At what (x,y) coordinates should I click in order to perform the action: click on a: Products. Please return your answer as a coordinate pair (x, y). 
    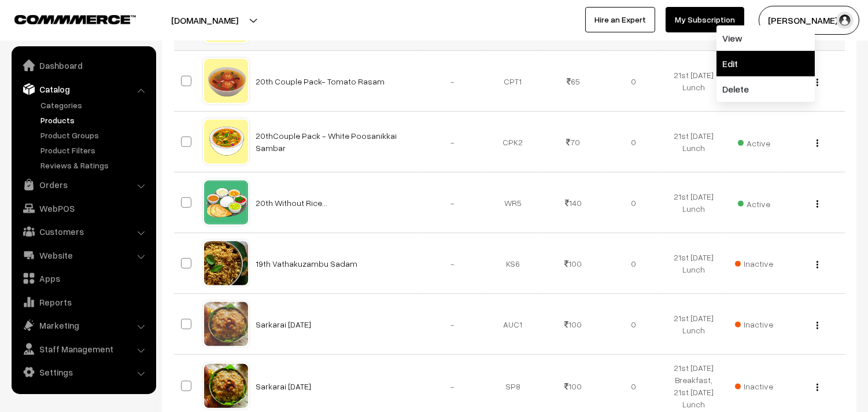
    Looking at the image, I should click on (95, 120).